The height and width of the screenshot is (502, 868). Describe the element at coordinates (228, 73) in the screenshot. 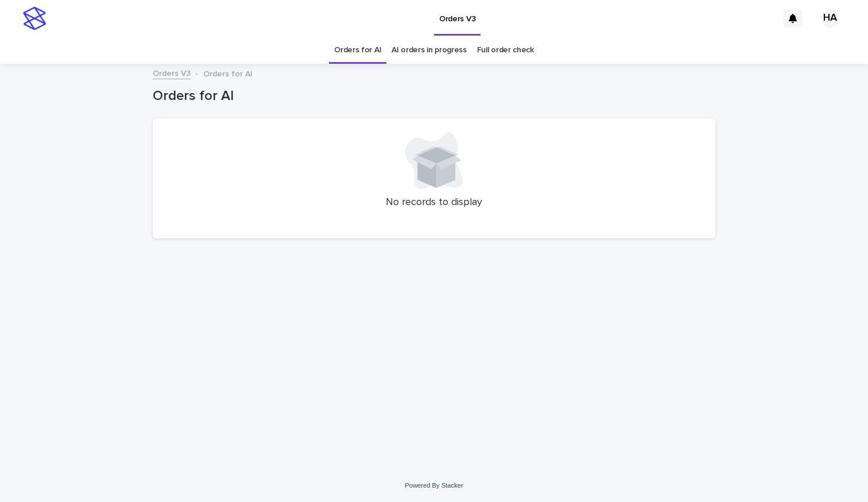

I see `p: Orders for AI` at that location.